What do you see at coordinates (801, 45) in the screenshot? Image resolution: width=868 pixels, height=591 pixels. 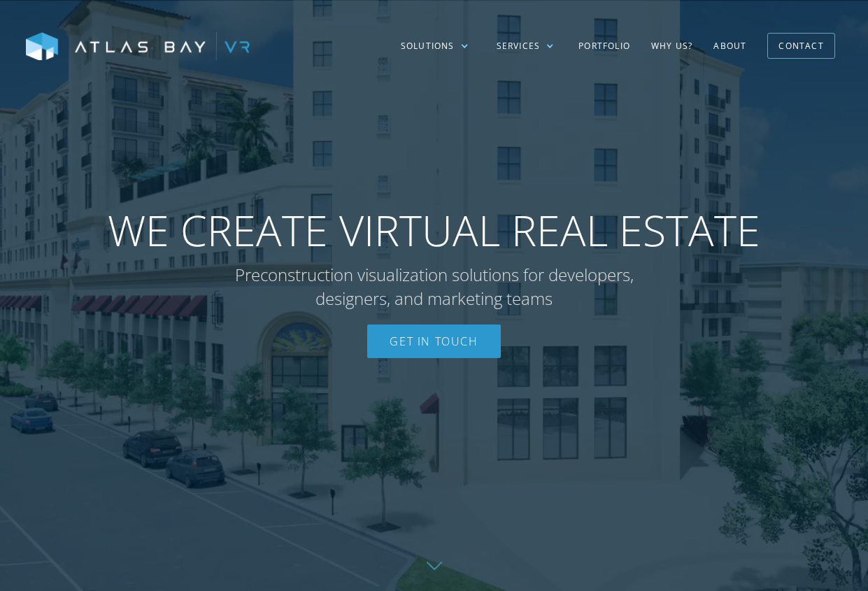 I see `div: Contact` at bounding box center [801, 45].